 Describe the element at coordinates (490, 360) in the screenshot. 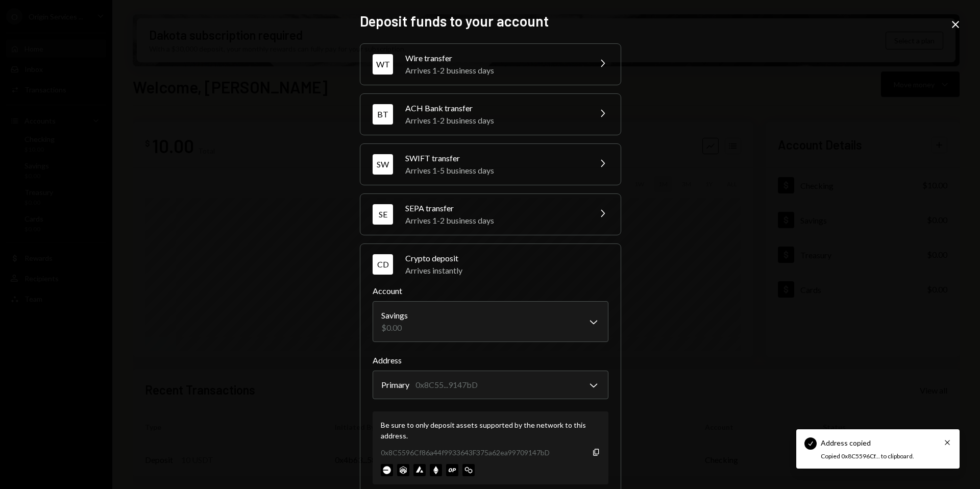

I see `label: Address` at that location.